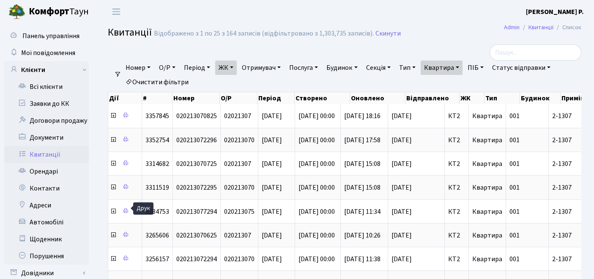 The height and width of the screenshot is (279, 594). Describe the element at coordinates (47, 87) in the screenshot. I see `a: Всі клієнти` at that location.